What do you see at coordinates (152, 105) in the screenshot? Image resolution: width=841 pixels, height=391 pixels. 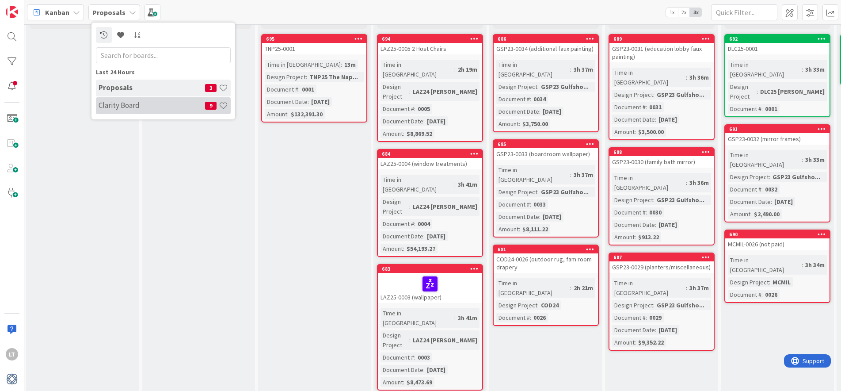 I see `h4: Clarity Board` at bounding box center [152, 105].